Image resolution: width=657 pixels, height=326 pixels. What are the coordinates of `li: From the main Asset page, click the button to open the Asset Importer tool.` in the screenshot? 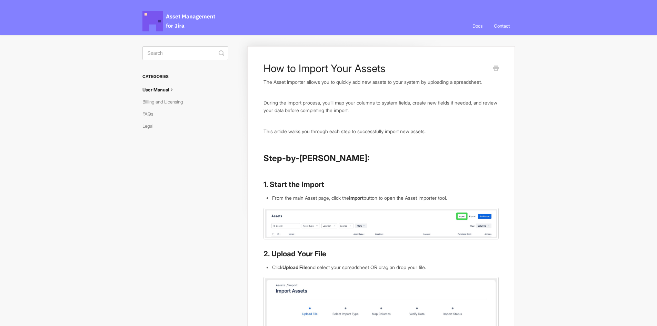 It's located at (385, 198).